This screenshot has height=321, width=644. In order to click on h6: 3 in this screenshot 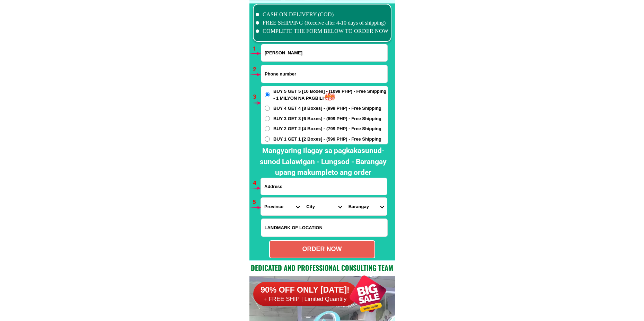, I will do `click(257, 97)`.